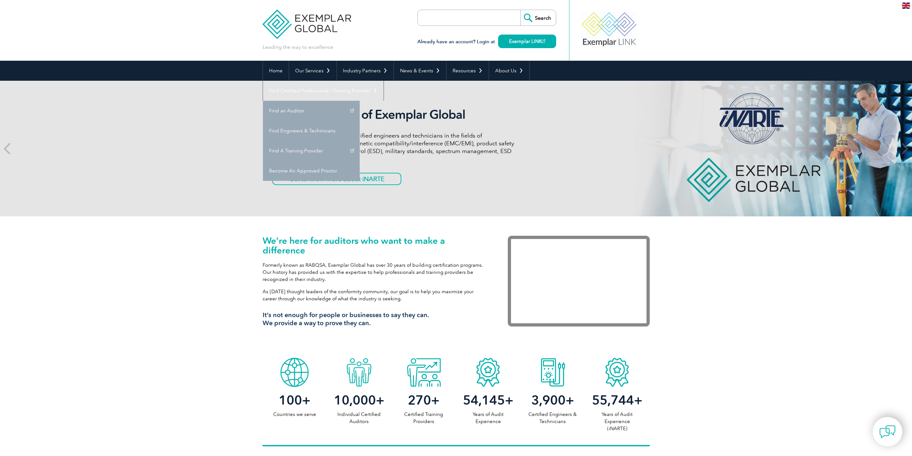 The height and width of the screenshot is (456, 912). I want to click on p: Individual Certified Auditors, so click(359, 418).